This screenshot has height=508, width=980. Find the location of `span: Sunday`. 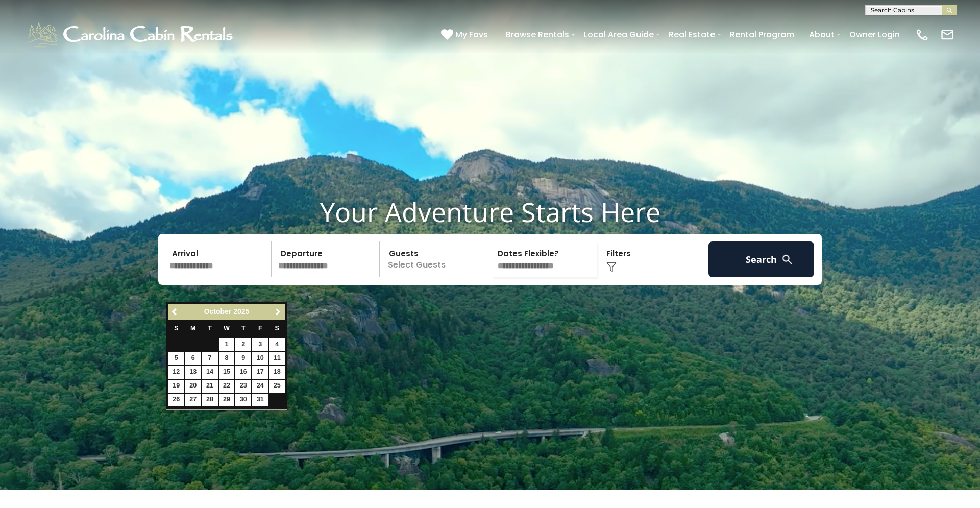

span: Sunday is located at coordinates (176, 328).